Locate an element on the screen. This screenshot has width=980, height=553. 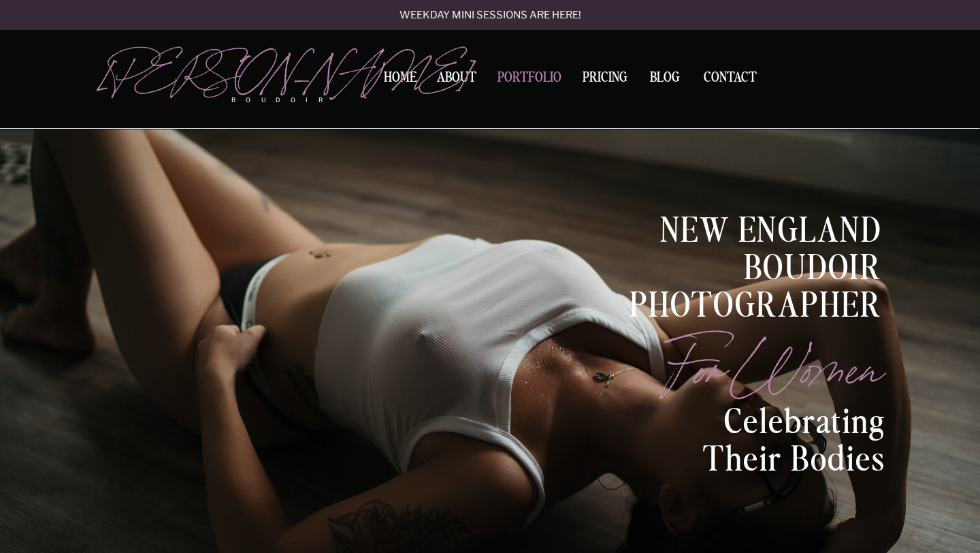
nav: BLOG is located at coordinates (665, 77).